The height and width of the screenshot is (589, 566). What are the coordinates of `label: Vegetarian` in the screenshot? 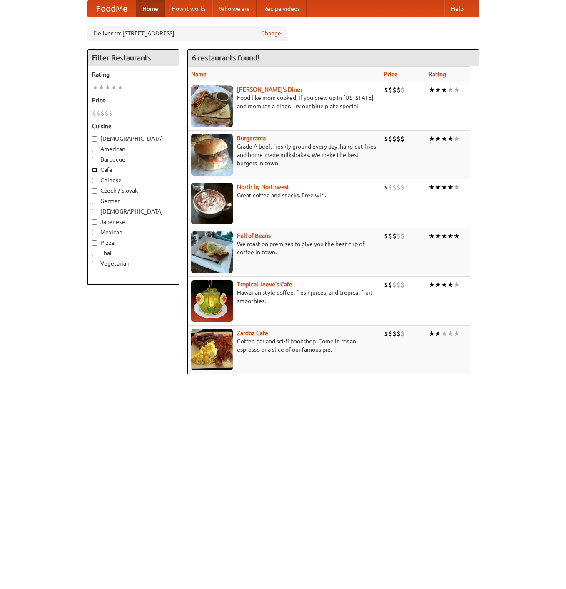 It's located at (133, 264).